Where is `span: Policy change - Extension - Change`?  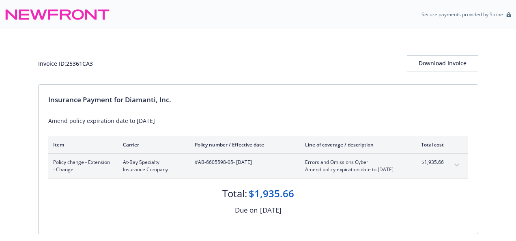
span: Policy change - Extension - Change is located at coordinates (82, 166).